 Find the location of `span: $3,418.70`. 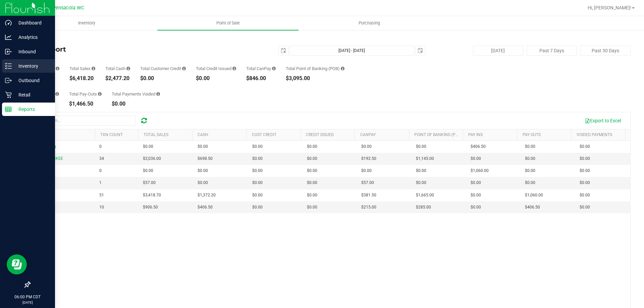

span: $3,418.70 is located at coordinates (152, 195).